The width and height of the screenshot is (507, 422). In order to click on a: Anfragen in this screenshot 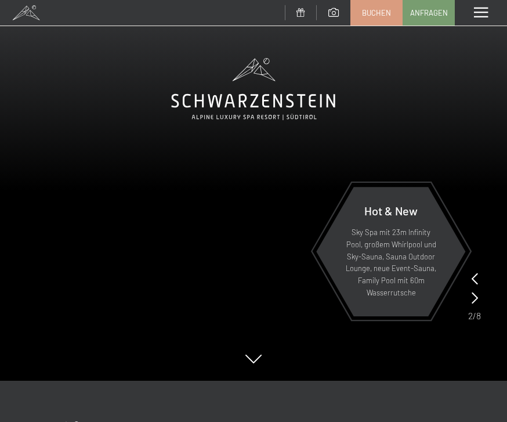, I will do `click(429, 13)`.